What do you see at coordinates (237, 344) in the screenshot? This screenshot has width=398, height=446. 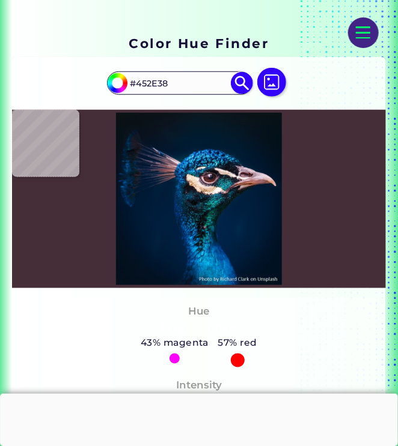 I see `h5: 57% red` at bounding box center [237, 344].